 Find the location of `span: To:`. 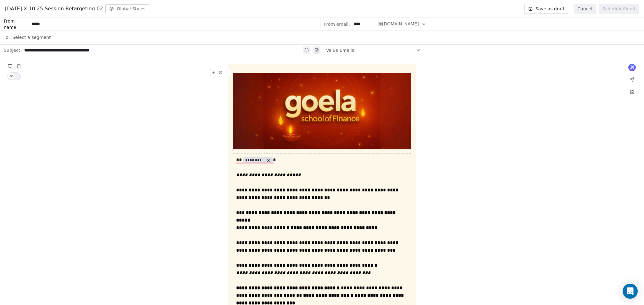

span: To: is located at coordinates (7, 37).